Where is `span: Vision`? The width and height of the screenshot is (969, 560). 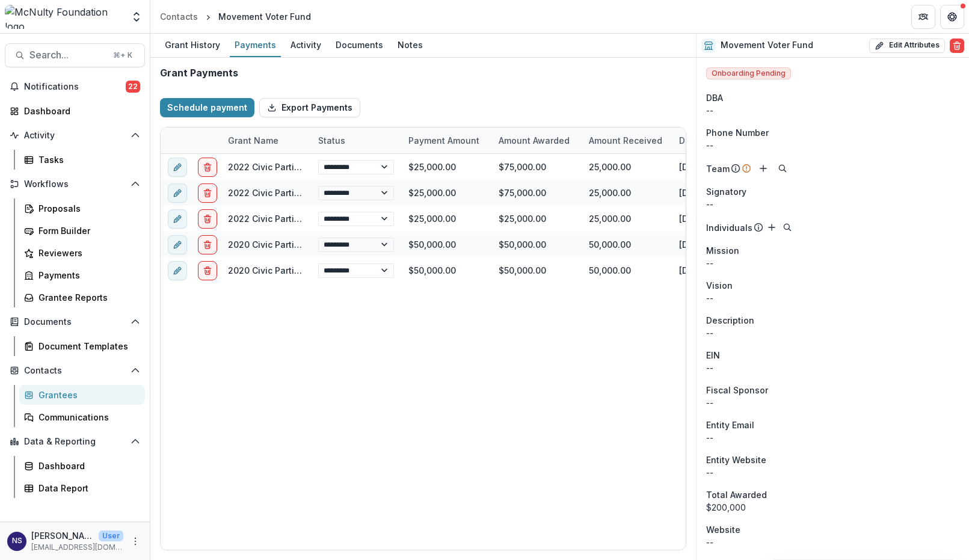 span: Vision is located at coordinates (720, 285).